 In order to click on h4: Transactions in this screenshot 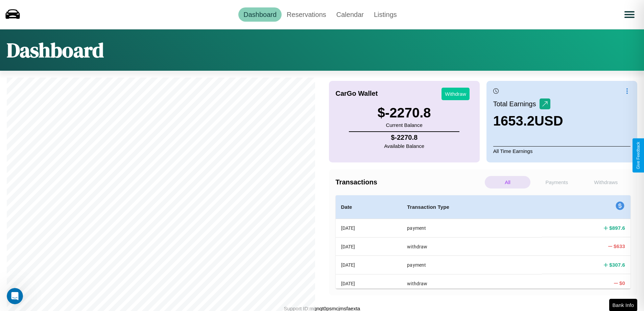, I will do `click(409, 182)`.